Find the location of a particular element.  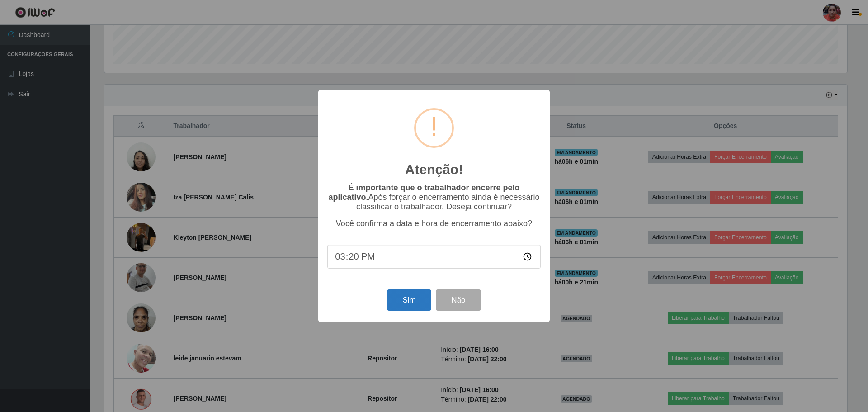

p: Você confirma a data e hora de encerramento abaixo? is located at coordinates (434, 223).